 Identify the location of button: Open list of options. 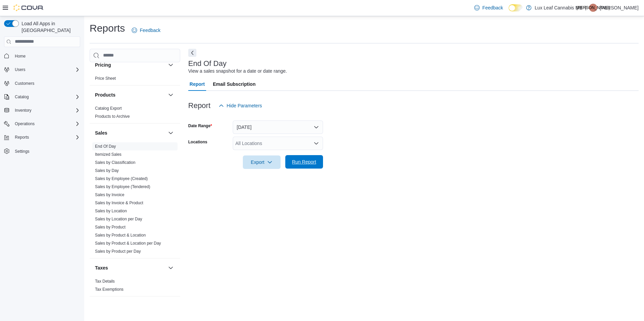
(316, 143).